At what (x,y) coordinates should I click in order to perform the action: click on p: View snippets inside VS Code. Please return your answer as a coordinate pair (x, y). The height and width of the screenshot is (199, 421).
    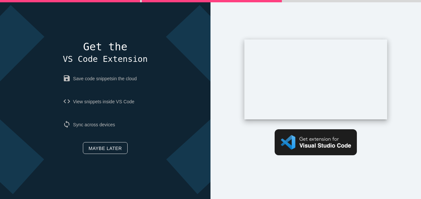
    Looking at the image, I should click on (105, 102).